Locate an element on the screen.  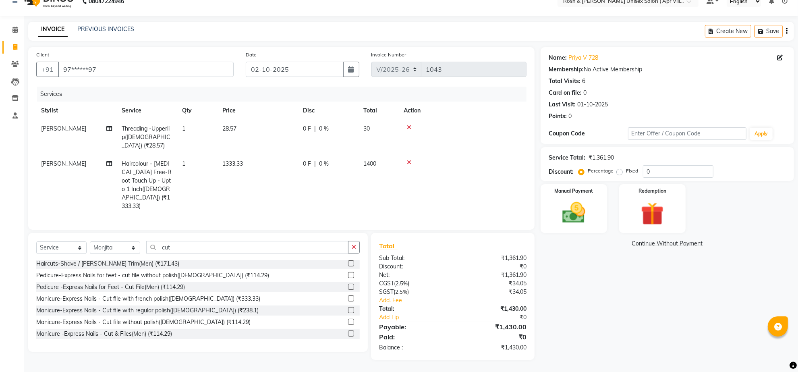
div: Coupon Code is located at coordinates (588, 133).